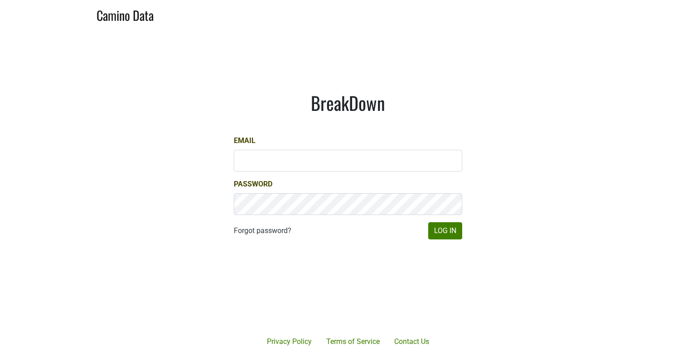 The image size is (696, 358). Describe the element at coordinates (445, 231) in the screenshot. I see `button: Log In` at that location.